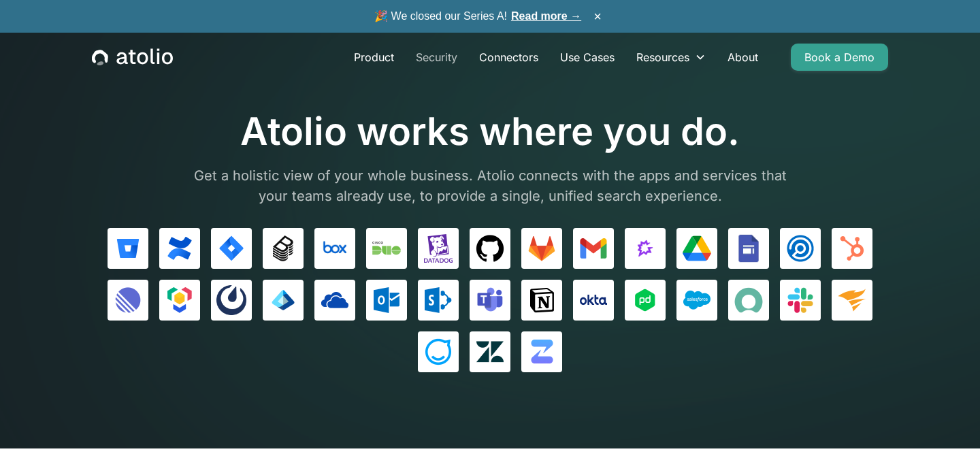  I want to click on a: Read more →, so click(546, 16).